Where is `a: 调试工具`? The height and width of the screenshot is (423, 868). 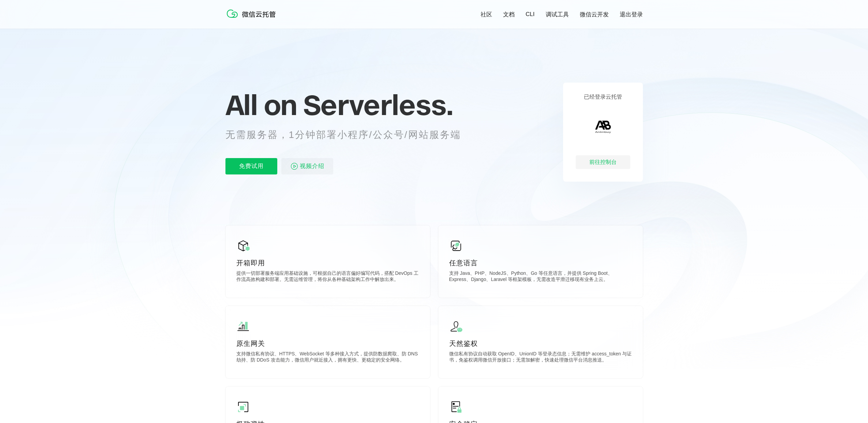
a: 调试工具 is located at coordinates (557, 14).